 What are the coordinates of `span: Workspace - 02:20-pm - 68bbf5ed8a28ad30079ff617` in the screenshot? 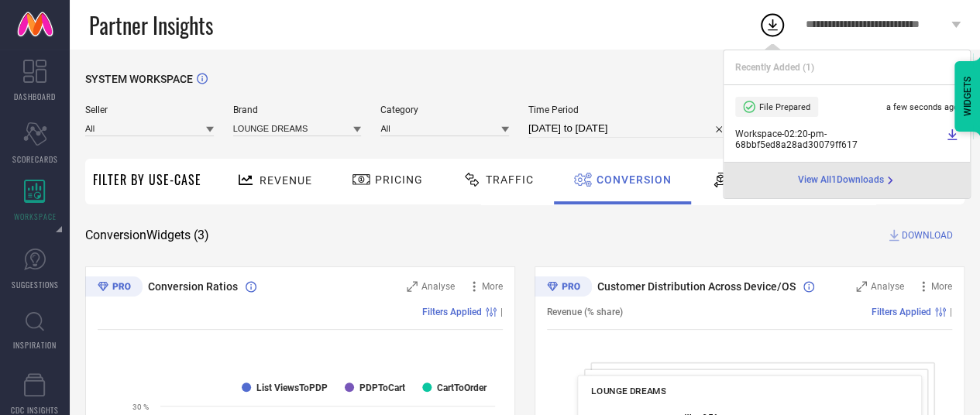 It's located at (839, 140).